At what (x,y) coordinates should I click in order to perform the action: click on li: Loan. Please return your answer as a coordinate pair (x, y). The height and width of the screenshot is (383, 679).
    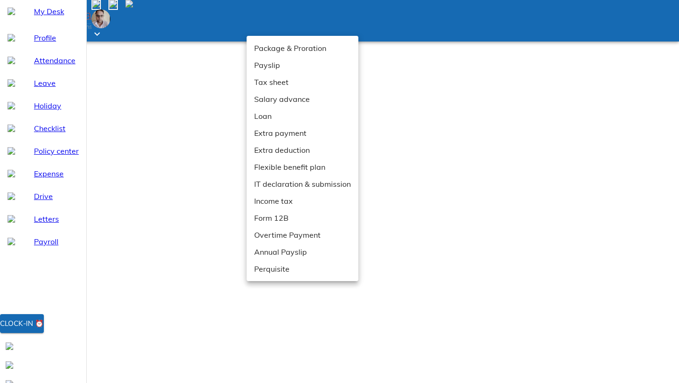
    Looking at the image, I should click on (302, 116).